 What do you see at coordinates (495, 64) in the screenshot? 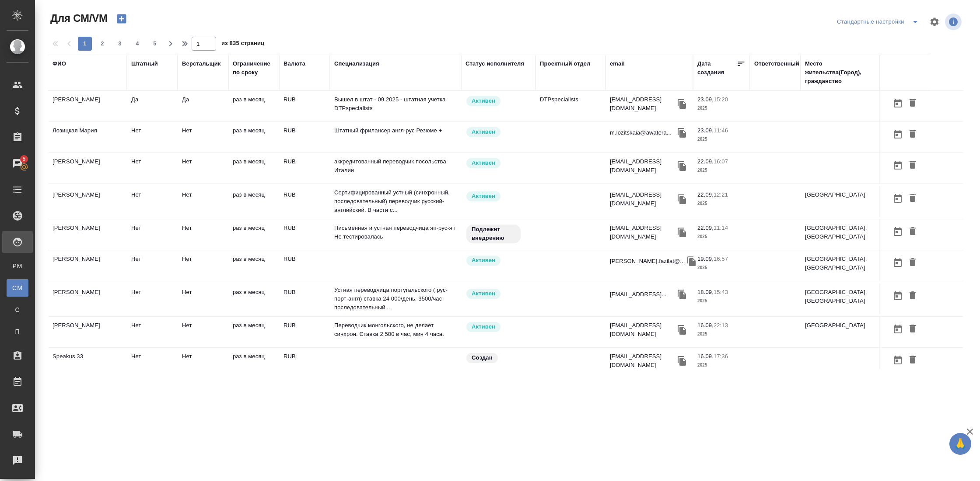
I see `div: Статус исполнителя` at bounding box center [495, 64].